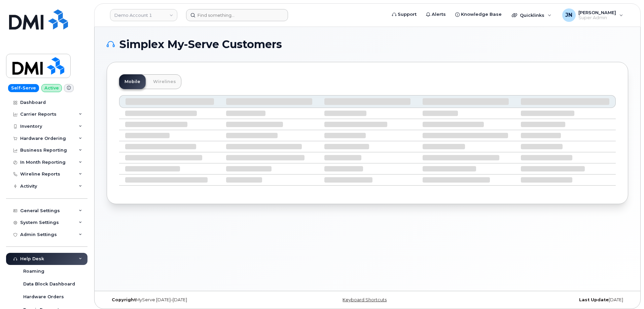  Describe the element at coordinates (132, 82) in the screenshot. I see `a: Mobile` at that location.